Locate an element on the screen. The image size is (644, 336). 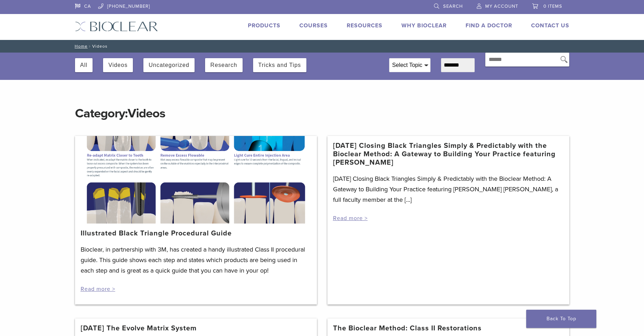
p: Bioclear, in partnership with 3M, has created a handy illustrated Class II procedural guide. This... is located at coordinates (196, 260).